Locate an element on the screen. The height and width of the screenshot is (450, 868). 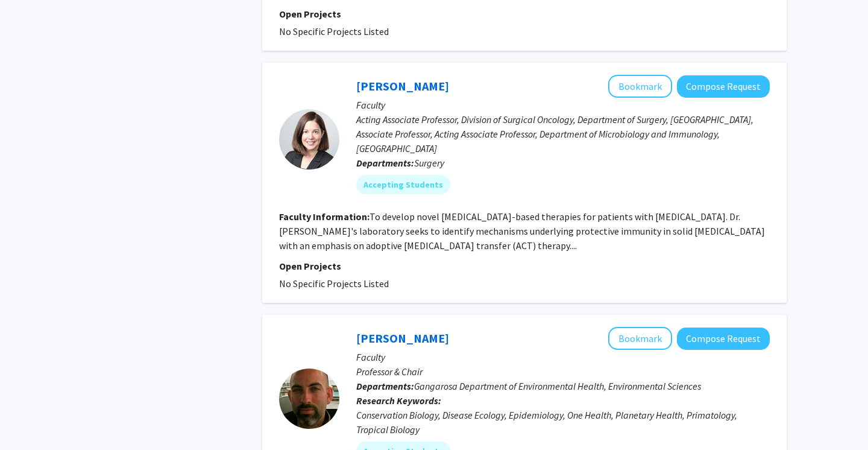
b: Research Keywords: is located at coordinates (399, 401).